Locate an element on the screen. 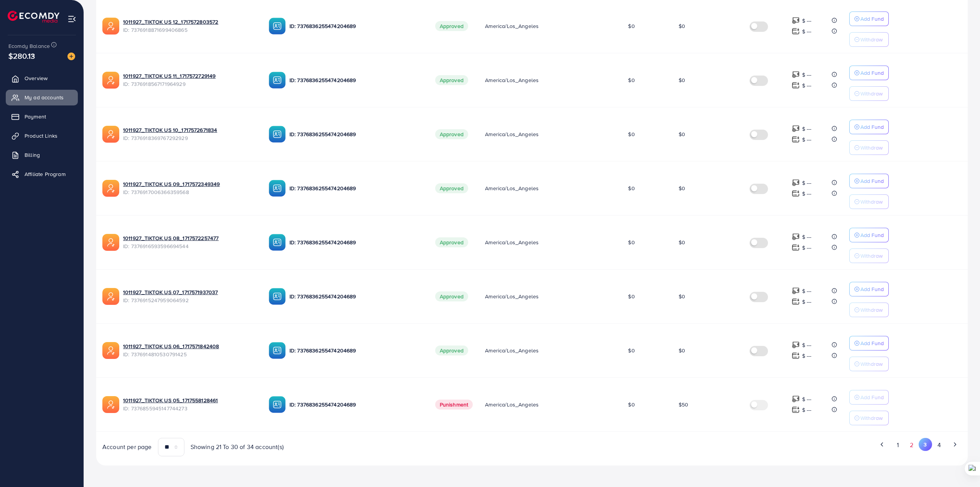 The height and width of the screenshot is (487, 980). span: Affiliate Program is located at coordinates (45, 174).